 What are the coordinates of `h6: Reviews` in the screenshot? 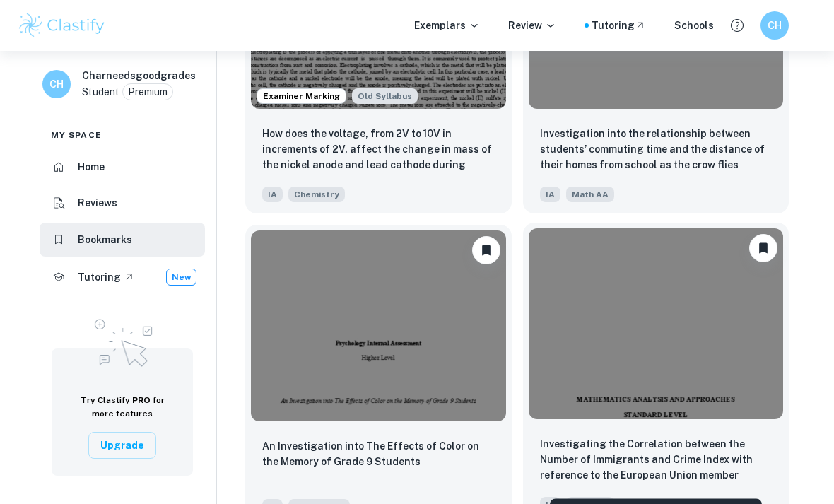 It's located at (98, 203).